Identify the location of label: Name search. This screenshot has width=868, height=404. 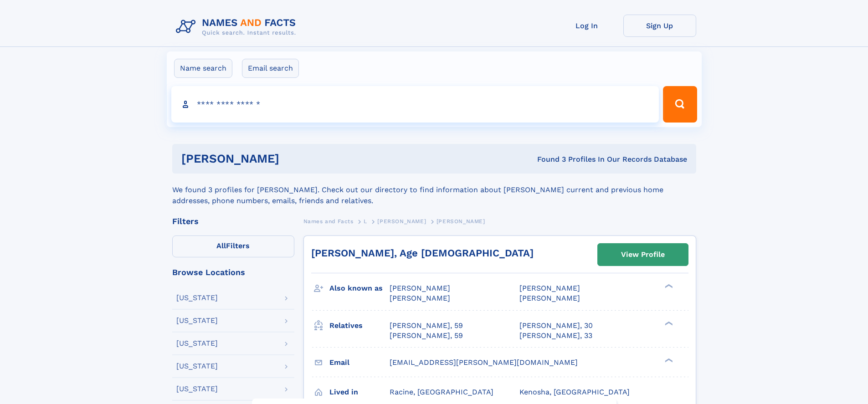
(203, 68).